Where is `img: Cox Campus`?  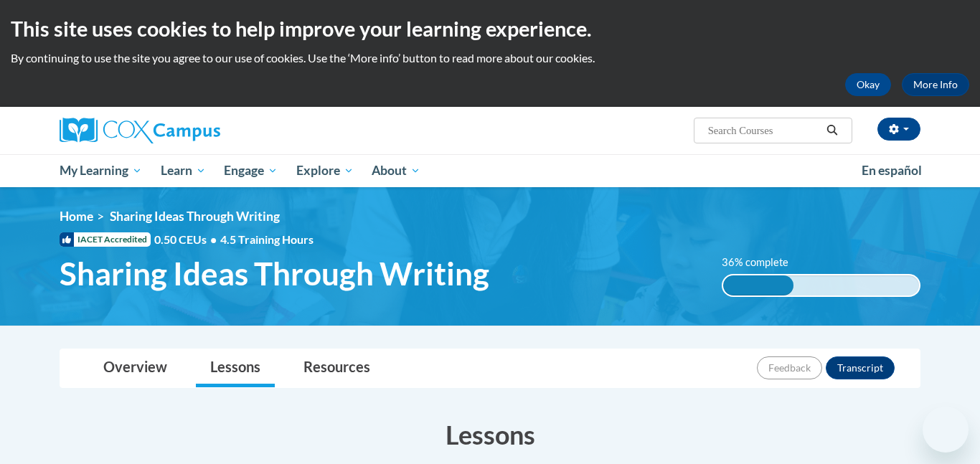 img: Cox Campus is located at coordinates (140, 131).